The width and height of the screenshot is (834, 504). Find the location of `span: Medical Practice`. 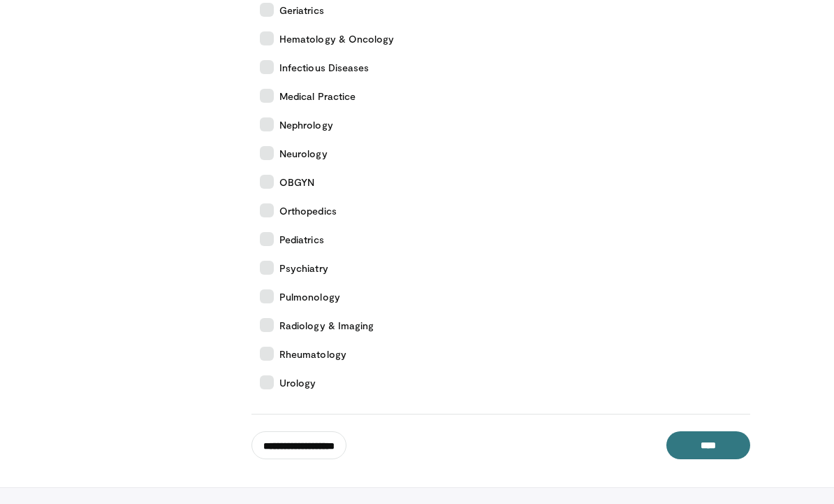

span: Medical Practice is located at coordinates (318, 95).